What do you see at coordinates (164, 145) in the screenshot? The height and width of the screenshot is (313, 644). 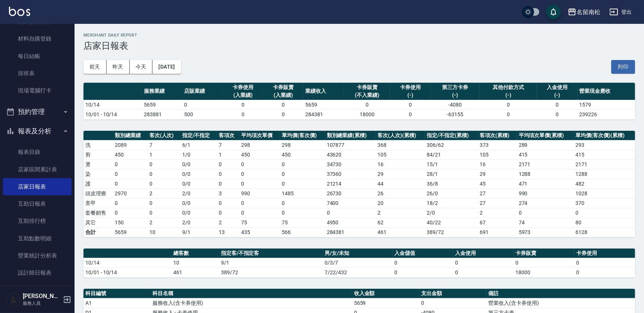 I see `td: 7` at bounding box center [164, 145].